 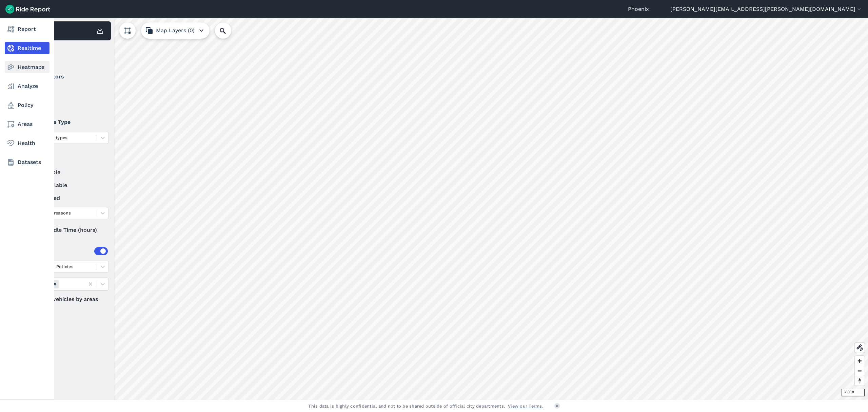 I want to click on a: Phoenix, so click(x=639, y=9).